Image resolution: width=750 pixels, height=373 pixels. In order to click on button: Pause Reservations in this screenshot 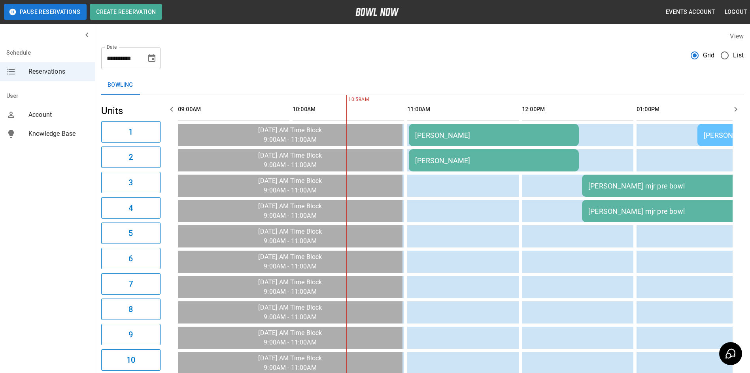, I will do `click(45, 12)`.